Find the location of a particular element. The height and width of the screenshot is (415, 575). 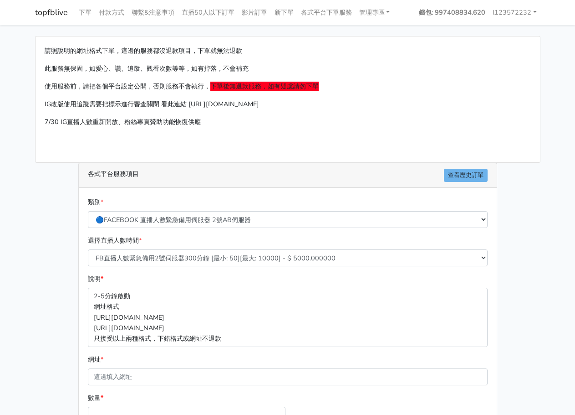

a: 付款方式 is located at coordinates (112, 12).